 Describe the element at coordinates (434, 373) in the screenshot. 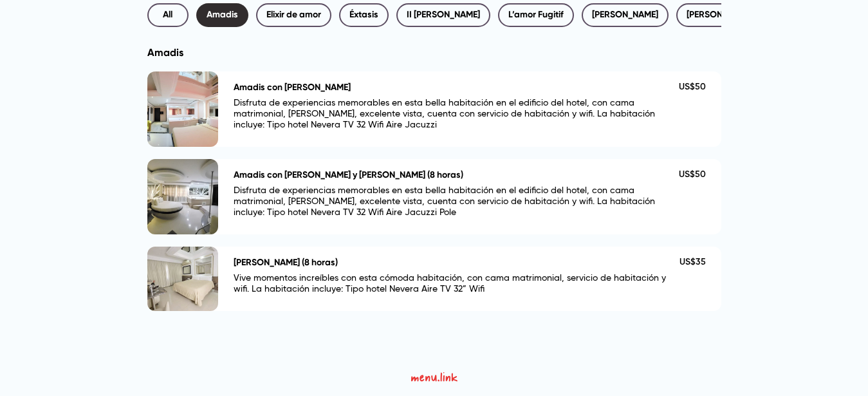

I see `a: Menu Link Logo` at that location.